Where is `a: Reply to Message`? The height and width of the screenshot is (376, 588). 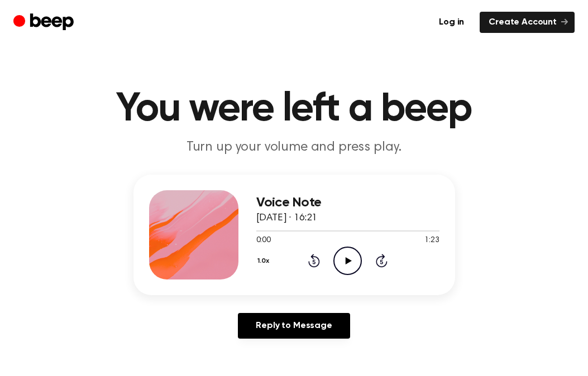
a: Reply to Message is located at coordinates (294, 326).